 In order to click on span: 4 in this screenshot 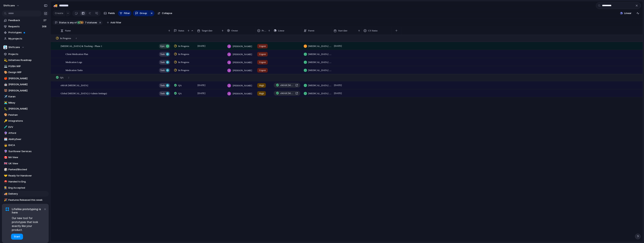, I will do `click(76, 38)`.